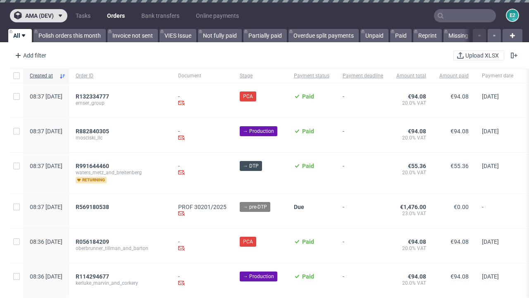 The image size is (529, 298). I want to click on span: R882840305, so click(92, 131).